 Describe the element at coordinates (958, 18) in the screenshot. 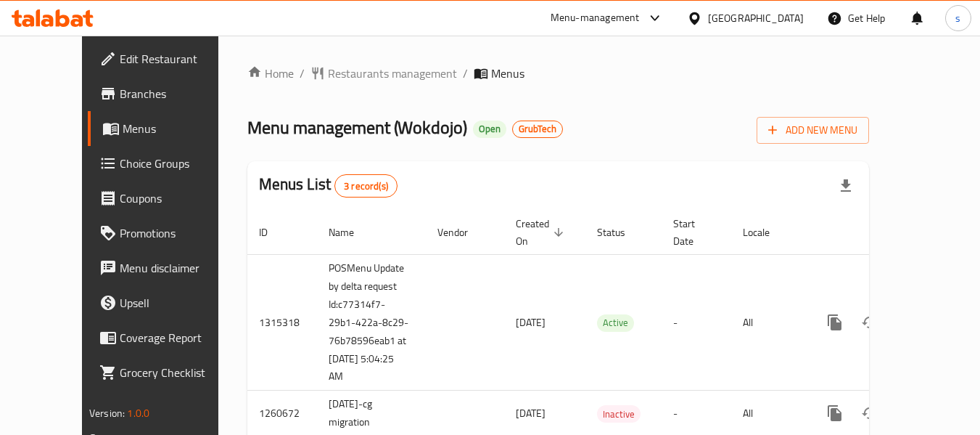

I see `span: s` at that location.